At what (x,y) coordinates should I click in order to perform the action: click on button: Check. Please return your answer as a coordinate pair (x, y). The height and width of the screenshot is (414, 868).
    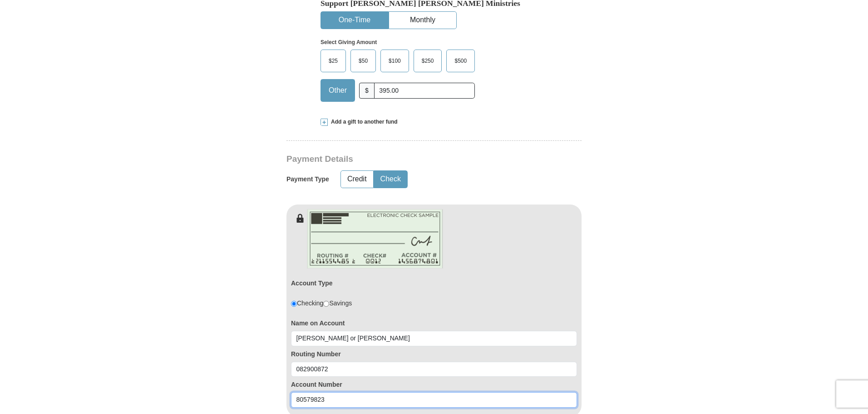
    Looking at the image, I should click on (391, 179).